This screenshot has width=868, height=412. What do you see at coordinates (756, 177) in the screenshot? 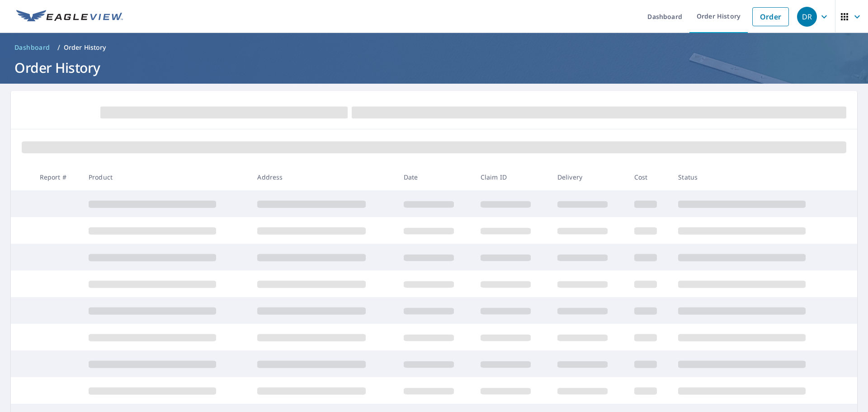
I see `th: Status` at bounding box center [756, 177].